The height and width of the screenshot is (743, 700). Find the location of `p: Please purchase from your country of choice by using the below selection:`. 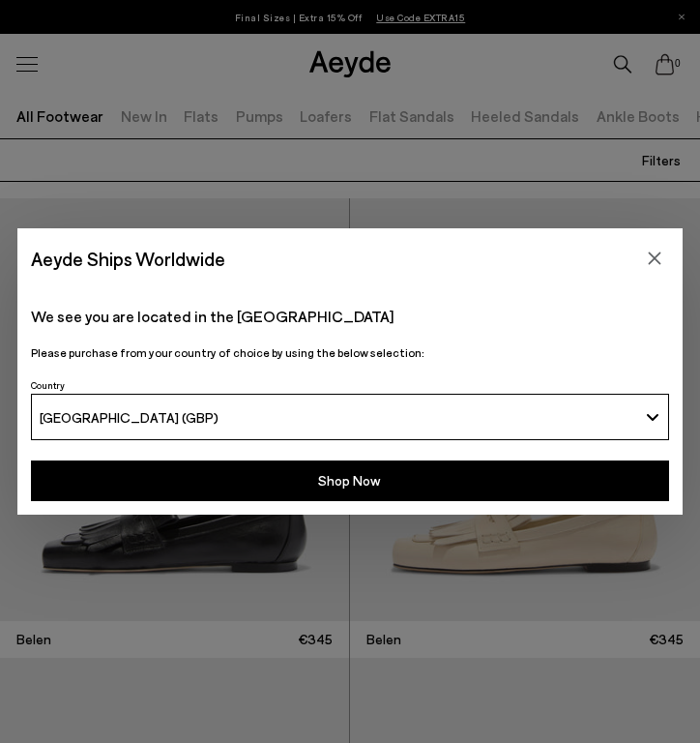

p: Please purchase from your country of choice by using the below selection: is located at coordinates (350, 352).